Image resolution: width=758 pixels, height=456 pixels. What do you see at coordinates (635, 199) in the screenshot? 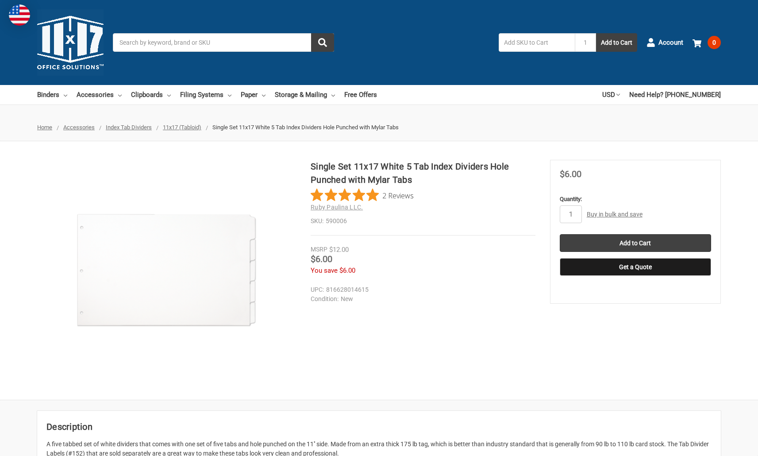
I see `label: Quantity:` at bounding box center [635, 199].